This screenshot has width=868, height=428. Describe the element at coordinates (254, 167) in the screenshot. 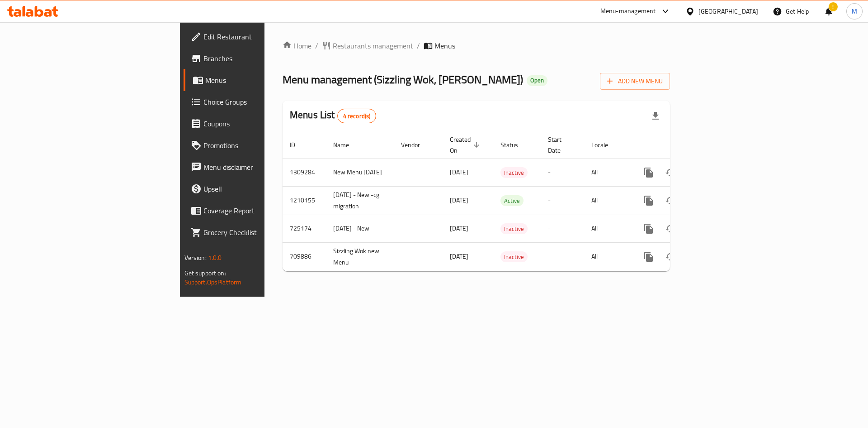

I see `a: Menu disclaimer` at that location.